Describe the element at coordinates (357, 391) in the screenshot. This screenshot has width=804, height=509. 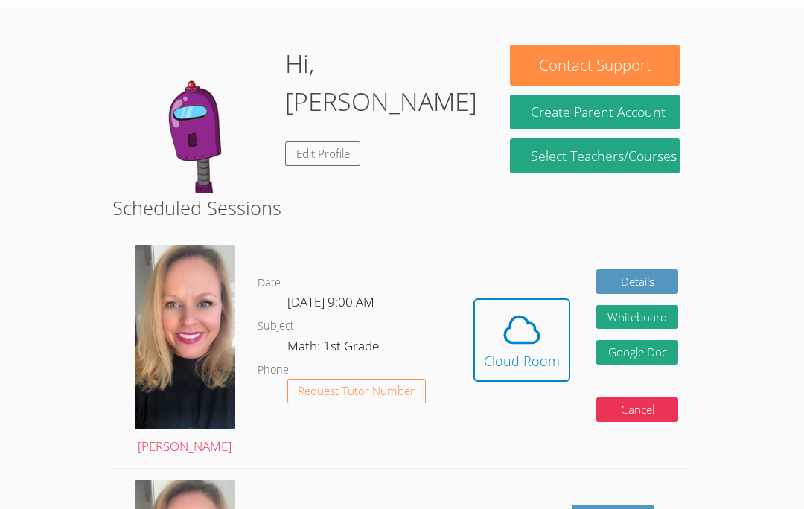
I see `button: Request Tutor Number` at that location.